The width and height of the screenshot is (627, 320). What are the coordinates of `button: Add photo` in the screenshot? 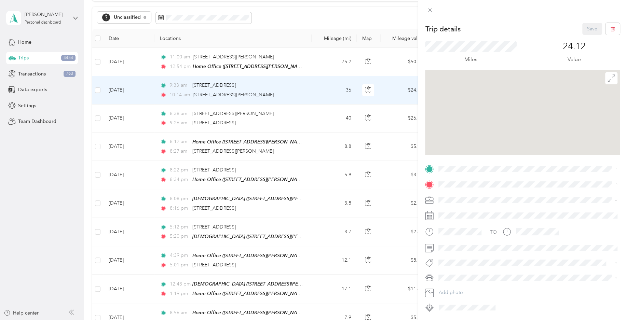 It's located at (528, 293).